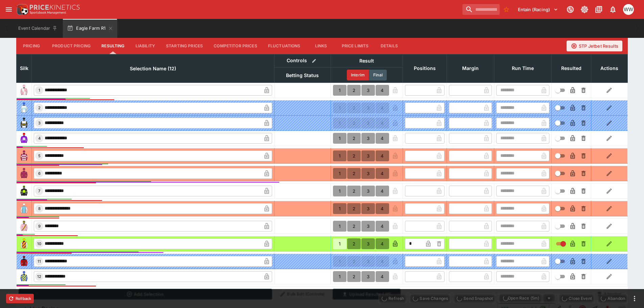  Describe the element at coordinates (628, 9) in the screenshot. I see `button: William Wallace` at that location.